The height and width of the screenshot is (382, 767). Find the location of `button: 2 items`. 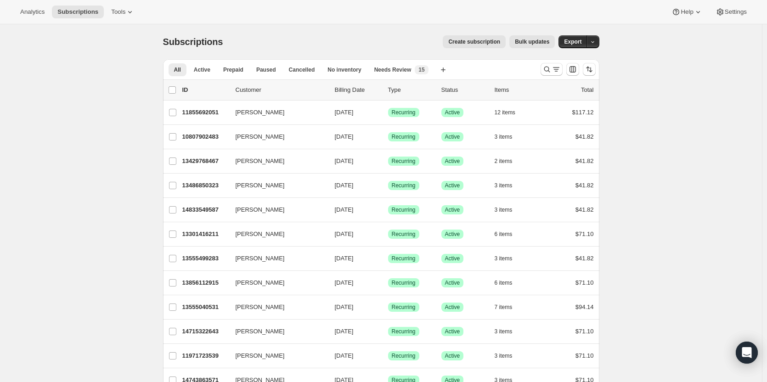

button: 2 items is located at coordinates (508, 161).